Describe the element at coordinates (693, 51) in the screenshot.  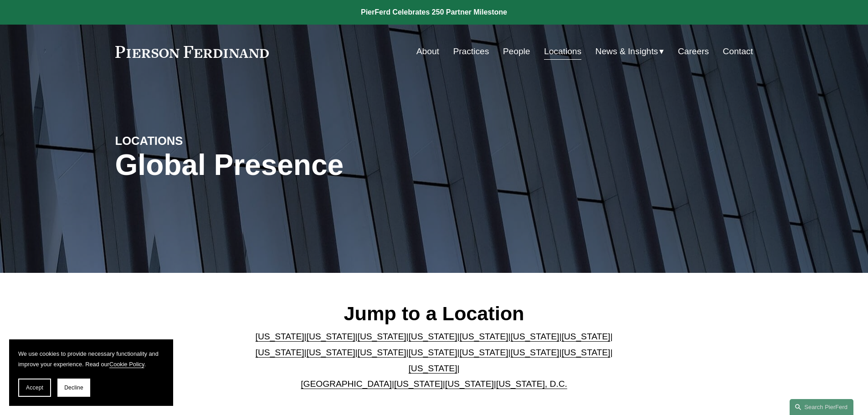
I see `a: Careers` at that location.